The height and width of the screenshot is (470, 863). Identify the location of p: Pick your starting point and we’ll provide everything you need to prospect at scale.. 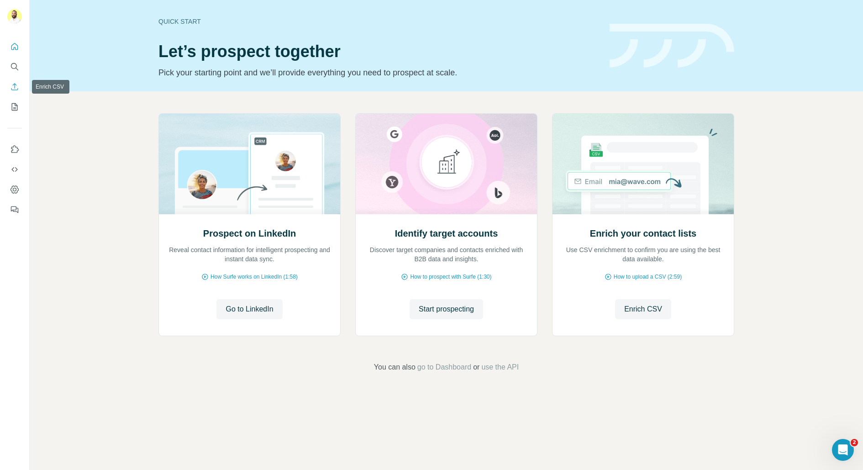
(378, 73).